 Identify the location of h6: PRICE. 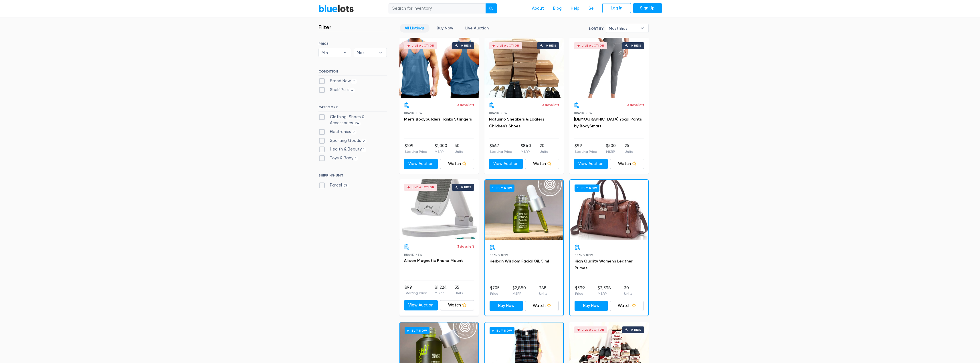
(352, 44).